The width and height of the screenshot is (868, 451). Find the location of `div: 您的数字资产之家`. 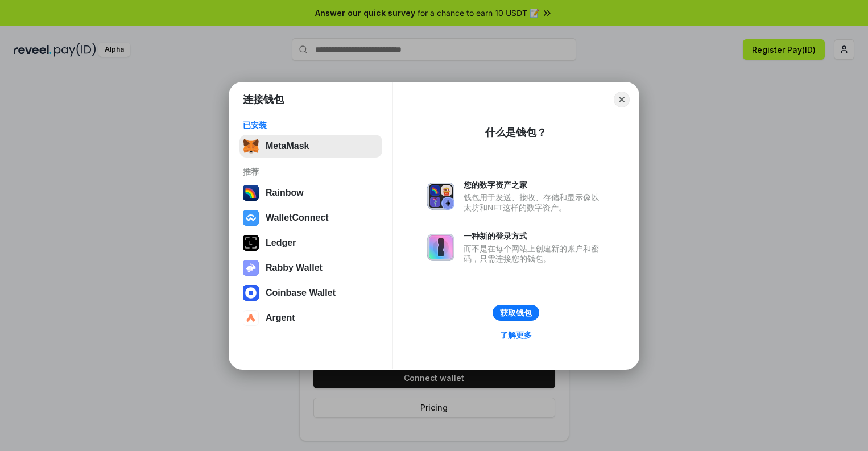

div: 您的数字资产之家 is located at coordinates (534, 185).